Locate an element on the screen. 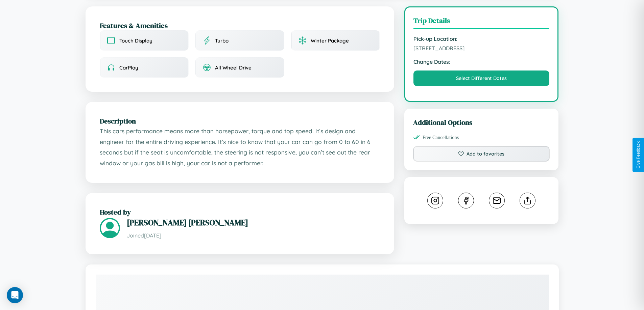 This screenshot has width=644, height=310. h2: Description is located at coordinates (240, 121).